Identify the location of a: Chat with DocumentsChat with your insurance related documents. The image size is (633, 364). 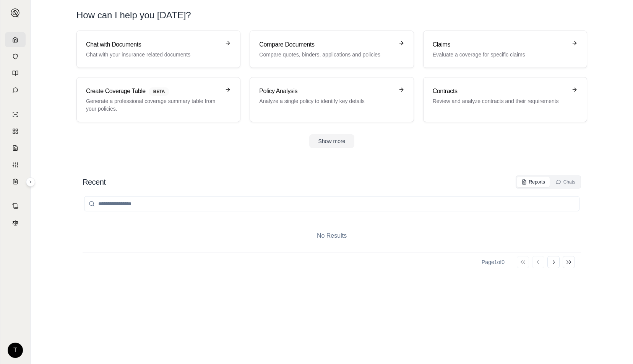
(158, 49).